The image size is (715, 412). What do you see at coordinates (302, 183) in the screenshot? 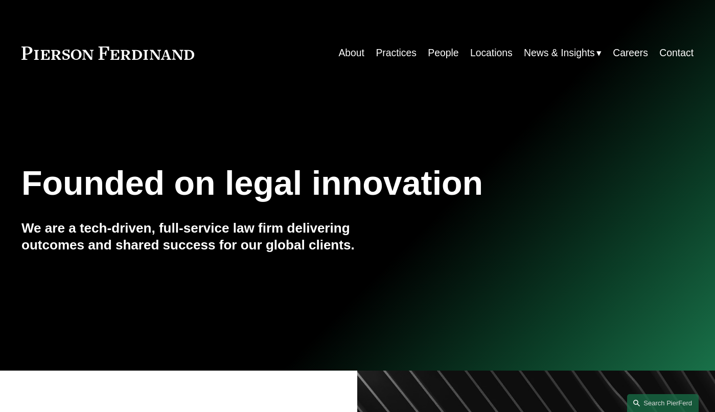
I see `h1: Founded on legal innovation` at bounding box center [302, 183].